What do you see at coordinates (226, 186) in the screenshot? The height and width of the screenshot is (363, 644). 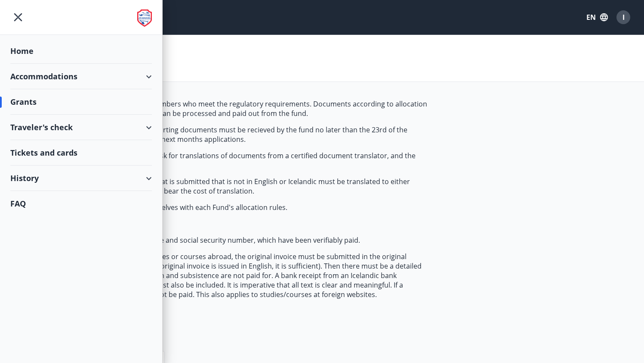 I see `p: For the Educational fund any invoice/bill that is submitted that is not in English or Icelandic m...` at bounding box center [226, 186].